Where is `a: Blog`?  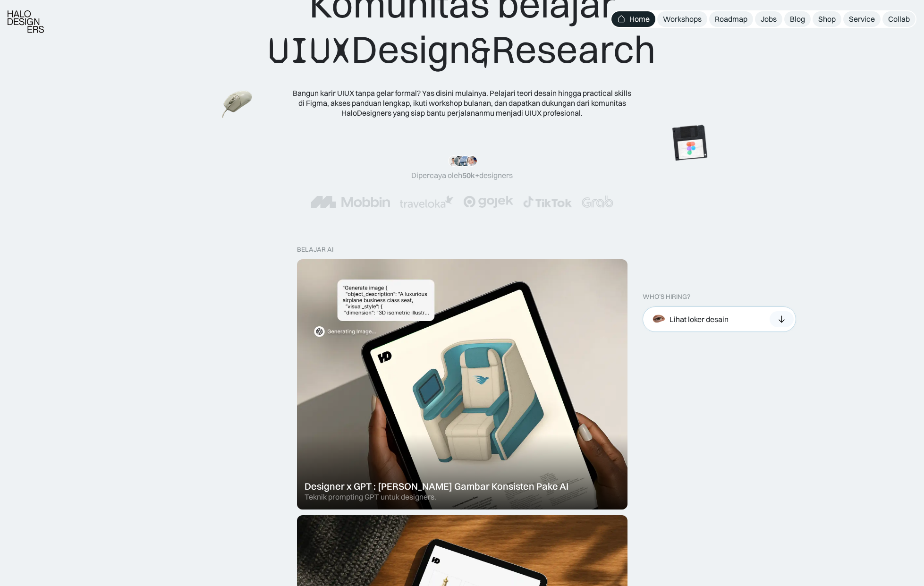 a: Blog is located at coordinates (798, 19).